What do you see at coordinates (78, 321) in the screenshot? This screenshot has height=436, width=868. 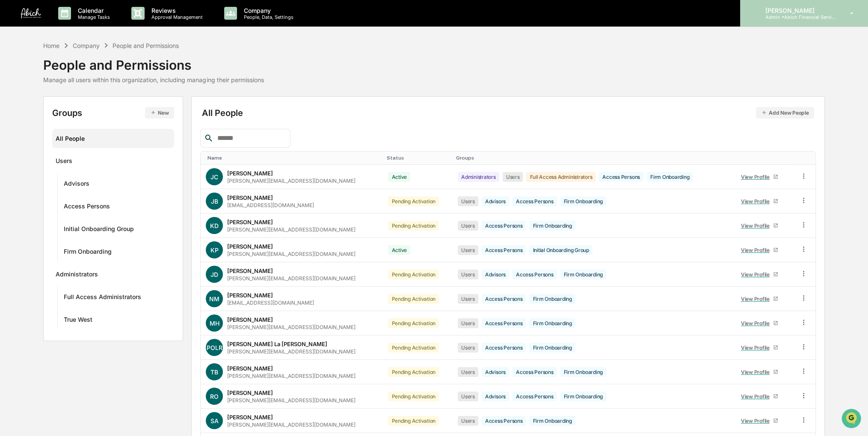 I see `div: True West` at bounding box center [78, 321].